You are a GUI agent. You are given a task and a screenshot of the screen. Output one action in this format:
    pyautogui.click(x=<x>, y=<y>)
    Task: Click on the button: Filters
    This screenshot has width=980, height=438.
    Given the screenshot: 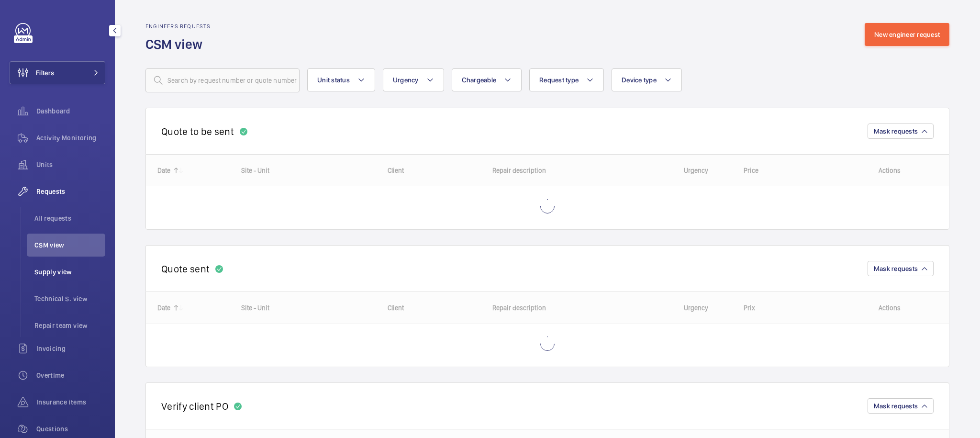 What is the action you would take?
    pyautogui.click(x=58, y=72)
    